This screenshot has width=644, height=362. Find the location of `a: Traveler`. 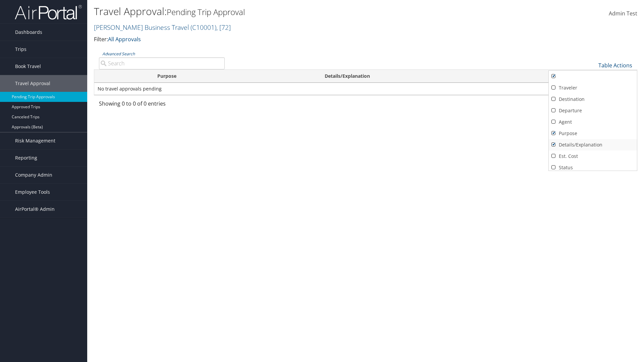

a: Traveler is located at coordinates (592, 88).